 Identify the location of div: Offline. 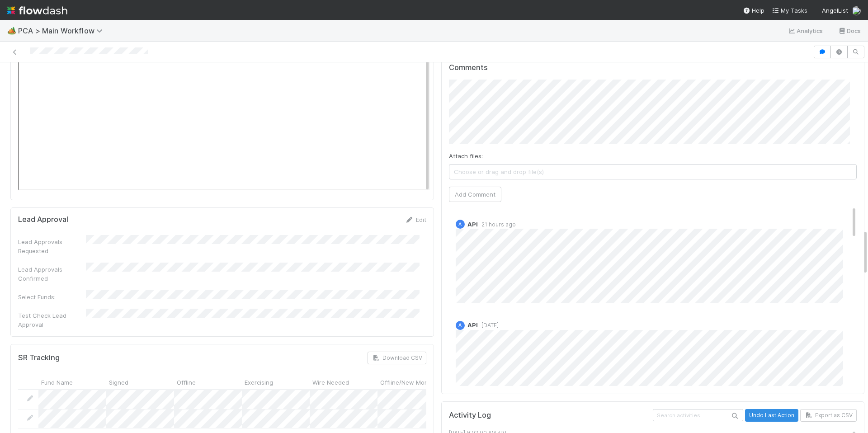
(208, 382).